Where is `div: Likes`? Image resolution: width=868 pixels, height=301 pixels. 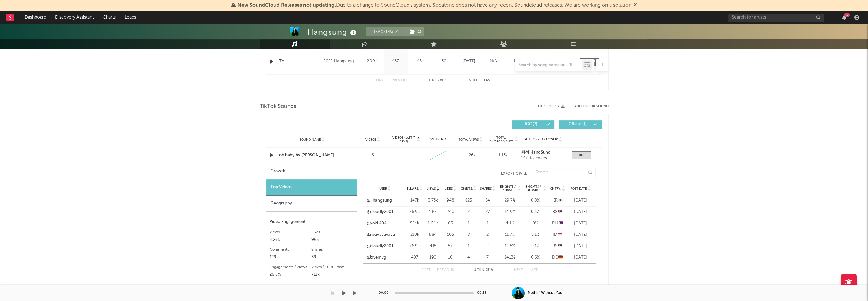 div: Likes is located at coordinates (332, 232).